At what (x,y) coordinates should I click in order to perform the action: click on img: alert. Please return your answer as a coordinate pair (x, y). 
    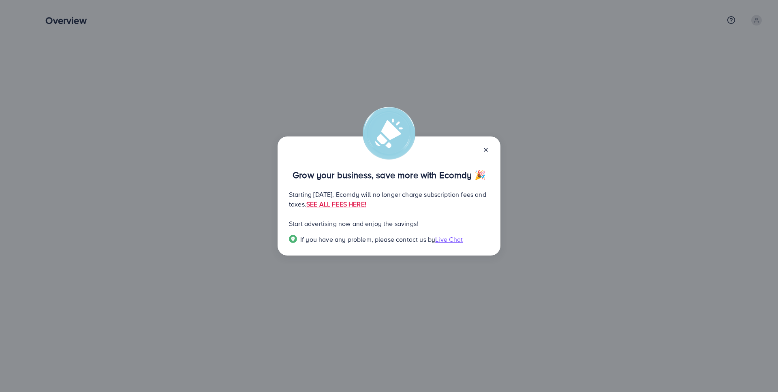
    Looking at the image, I should click on (389, 133).